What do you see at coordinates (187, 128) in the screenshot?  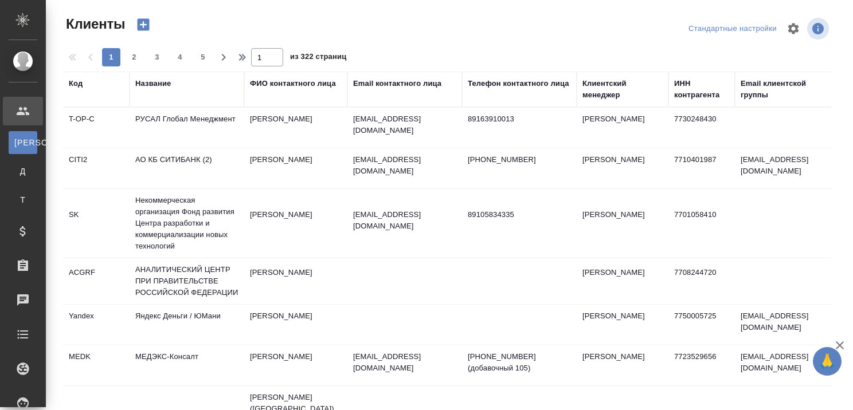 I see `td: РУСАЛ Глобал Менеджмент` at bounding box center [187, 128].